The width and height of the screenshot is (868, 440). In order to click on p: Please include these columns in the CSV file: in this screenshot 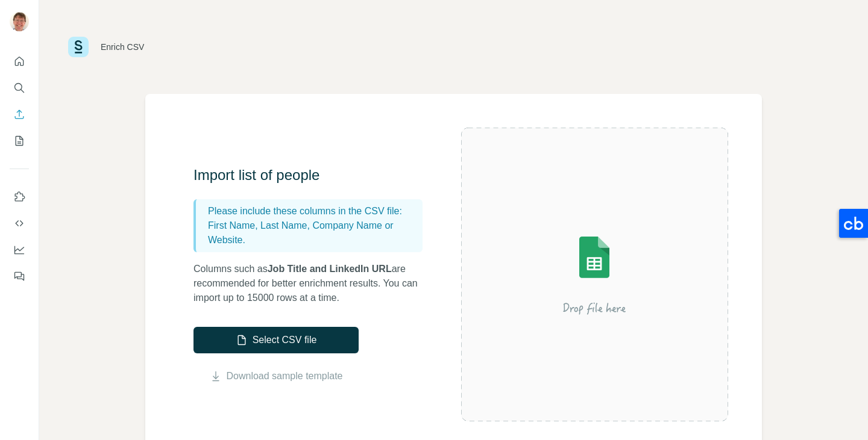, I will do `click(313, 211)`.